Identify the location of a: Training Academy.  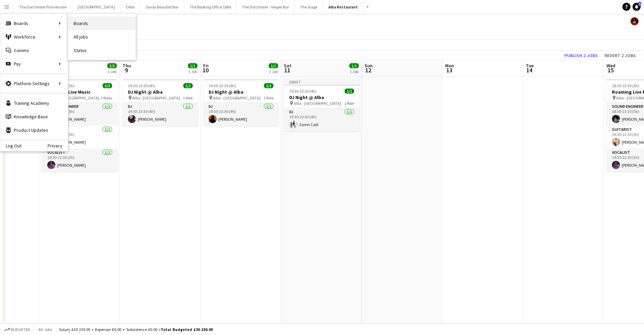
(34, 103).